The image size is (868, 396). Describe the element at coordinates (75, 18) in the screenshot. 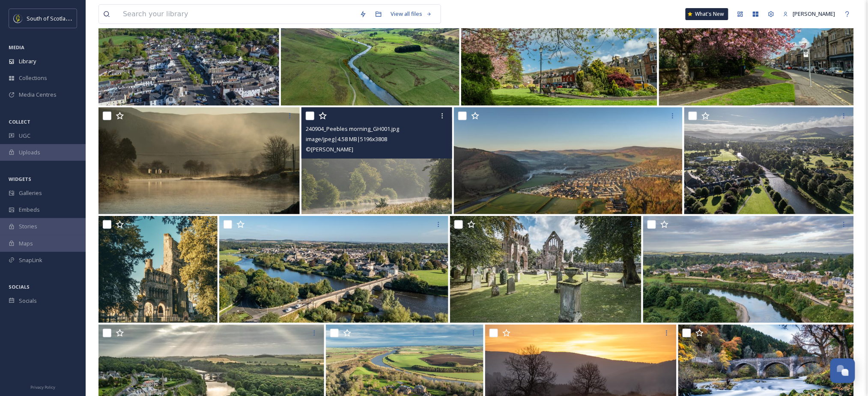

I see `span: South of Scotland Destination Alliance` at that location.